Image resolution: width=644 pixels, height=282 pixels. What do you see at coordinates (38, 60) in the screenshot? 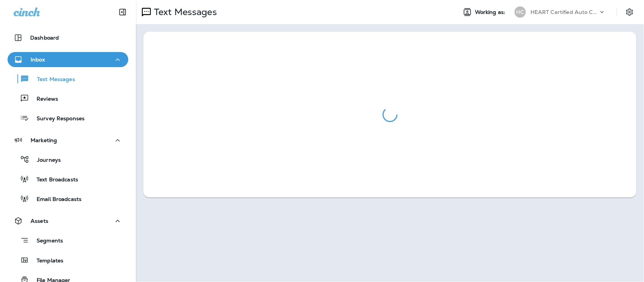
I see `p: Inbox` at bounding box center [38, 60].